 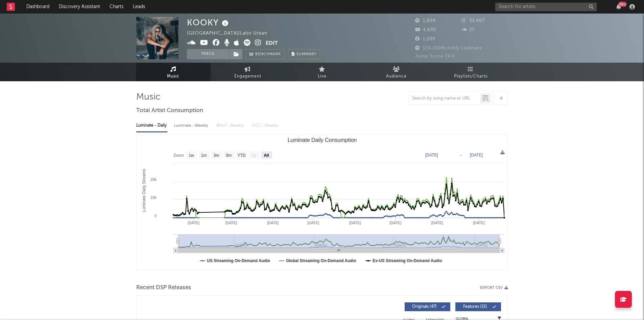 What do you see at coordinates (471, 77) in the screenshot?
I see `span: Playlists/Charts` at bounding box center [471, 77].